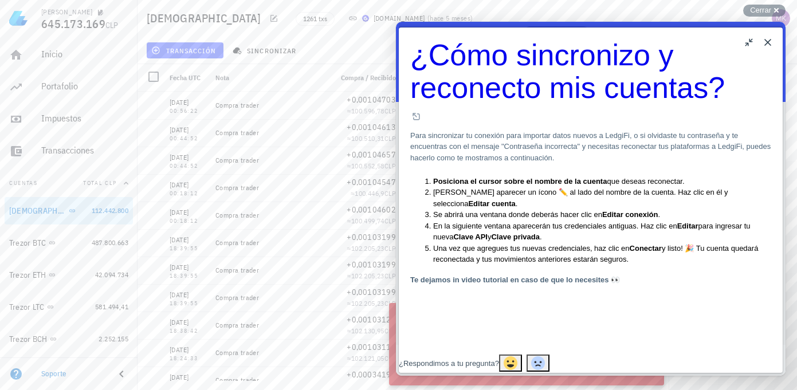  I want to click on a: Impuestos, so click(69, 119).